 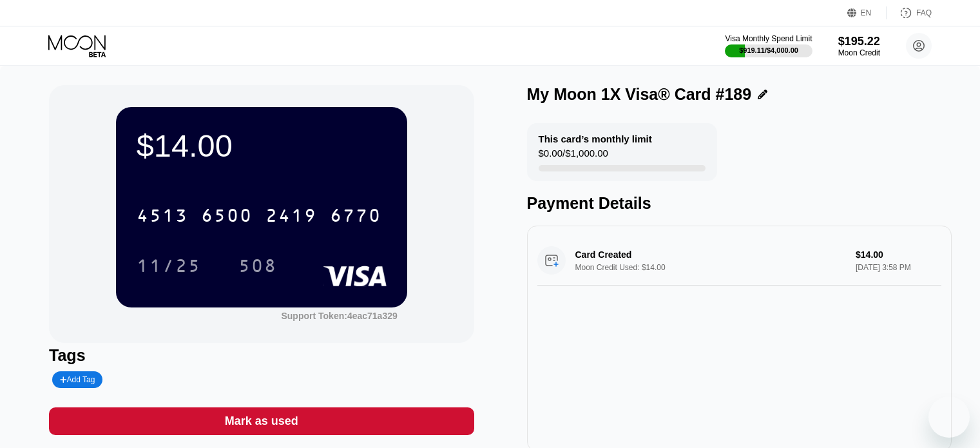 I want to click on div: Visa Monthly Spend Limit$919.11/$4,000.00, so click(x=768, y=46).